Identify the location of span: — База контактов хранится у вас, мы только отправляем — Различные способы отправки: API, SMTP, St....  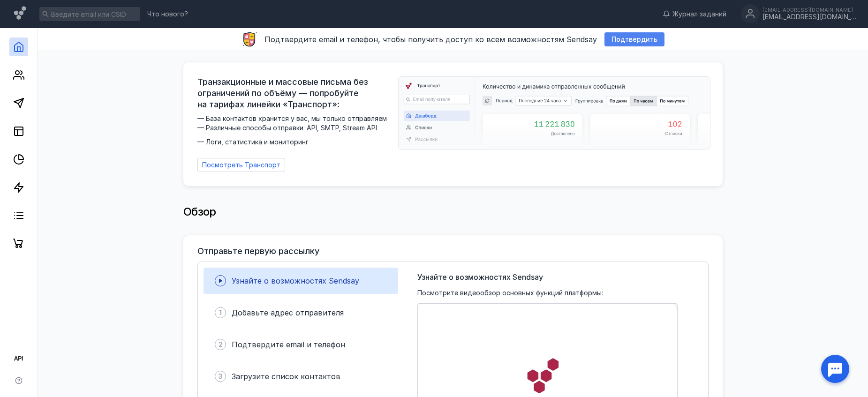
(295, 130).